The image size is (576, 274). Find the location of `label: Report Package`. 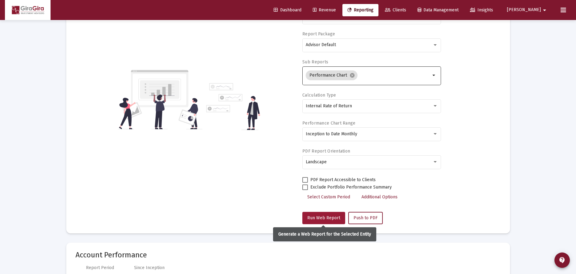

label: Report Package is located at coordinates (318, 34).